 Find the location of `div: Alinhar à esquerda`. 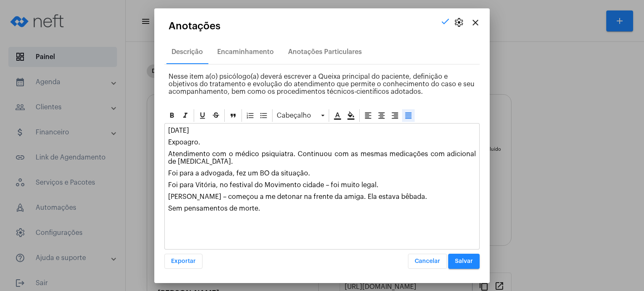

div: Alinhar à esquerda is located at coordinates (368, 115).